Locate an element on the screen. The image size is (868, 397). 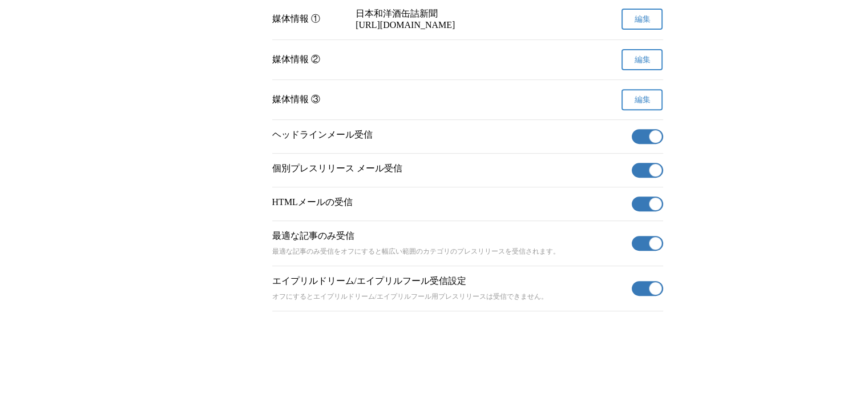
div: 媒体情報 ② is located at coordinates (309, 59).